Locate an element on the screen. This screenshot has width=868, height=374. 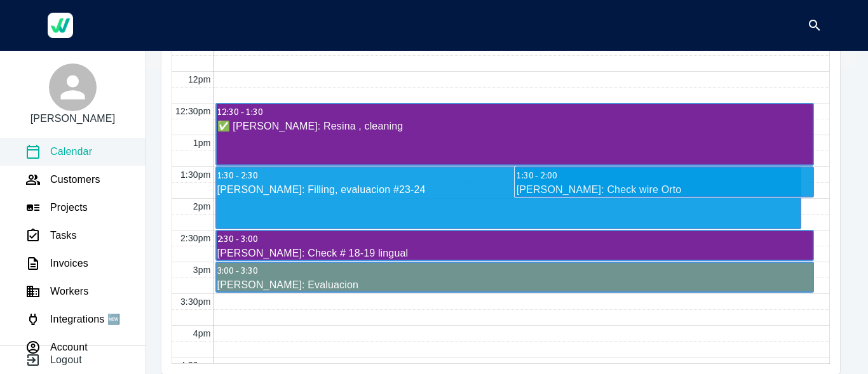
a: Customers is located at coordinates (63, 180).